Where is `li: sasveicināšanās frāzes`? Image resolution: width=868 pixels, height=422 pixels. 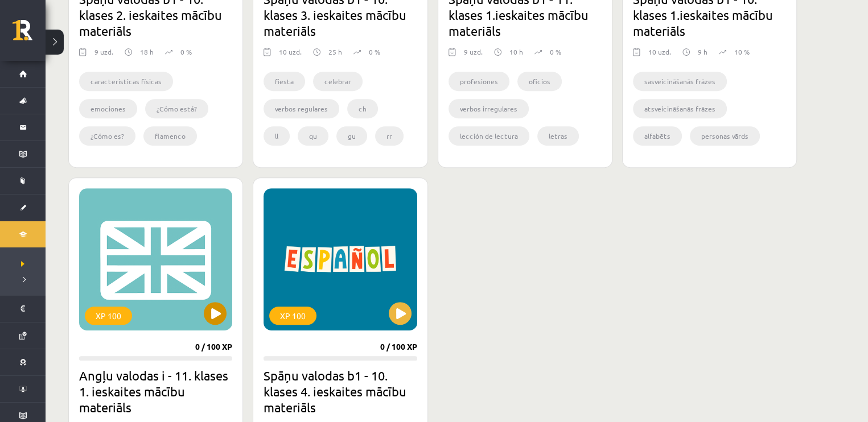 li: sasveicināšanās frāzes is located at coordinates (680, 81).